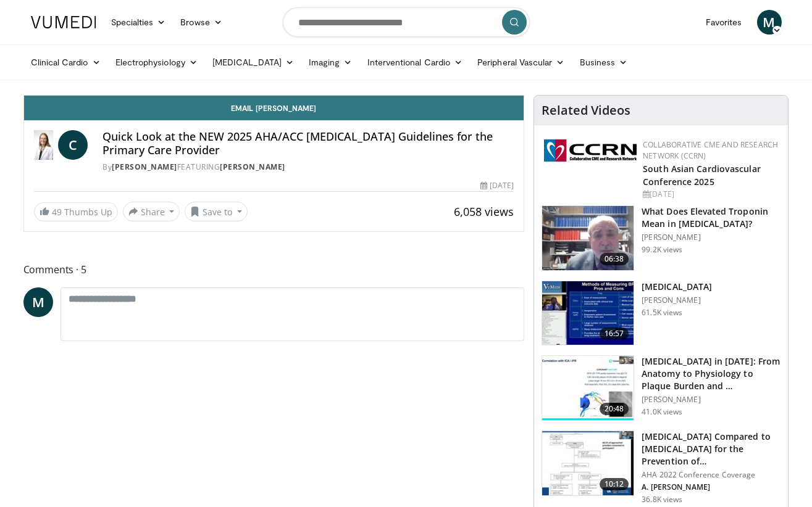 The width and height of the screenshot is (812, 507). I want to click on p: 61.5K views, so click(662, 312).